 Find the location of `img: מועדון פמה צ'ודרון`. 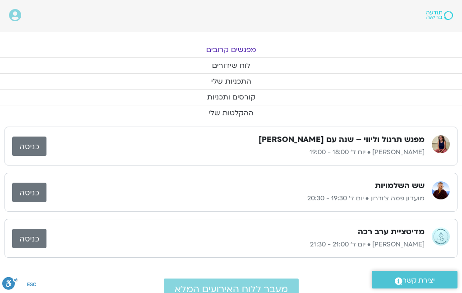

img: מועדון פמה צ'ודרון is located at coordinates (441, 190).